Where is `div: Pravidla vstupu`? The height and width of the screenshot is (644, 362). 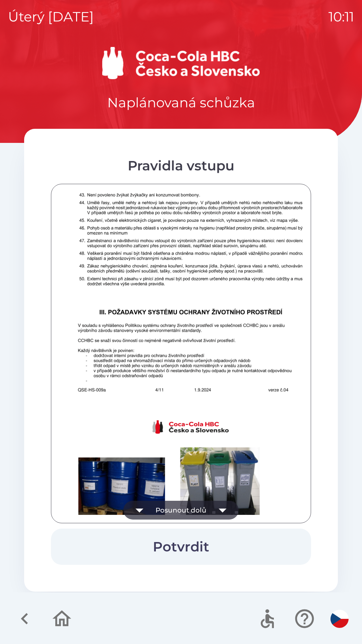 div: Pravidla vstupu is located at coordinates (181, 165).